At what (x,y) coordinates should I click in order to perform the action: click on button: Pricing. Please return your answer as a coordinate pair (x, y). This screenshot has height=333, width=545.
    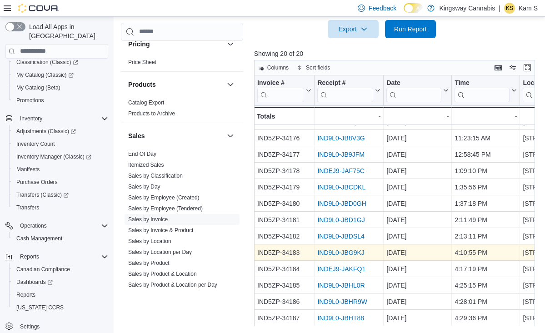
    Looking at the image, I should click on (230, 44).